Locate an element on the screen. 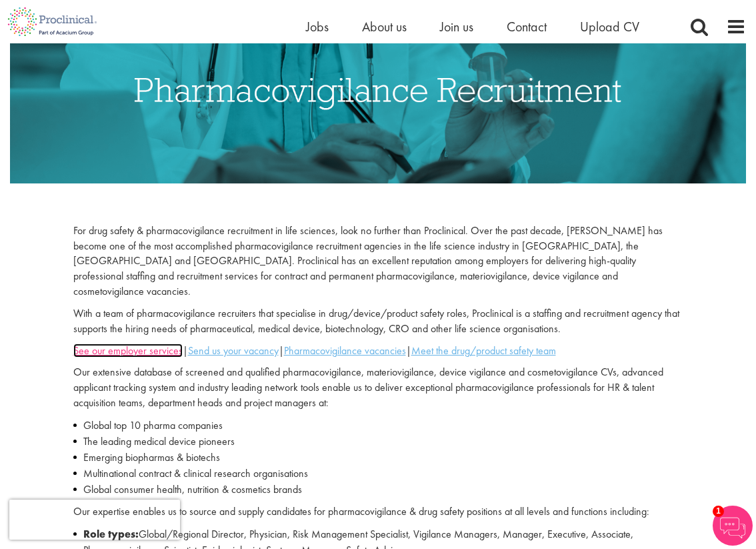 The image size is (756, 549). li: Global consumer health, nutrition & cosmetics brands is located at coordinates (378, 490).